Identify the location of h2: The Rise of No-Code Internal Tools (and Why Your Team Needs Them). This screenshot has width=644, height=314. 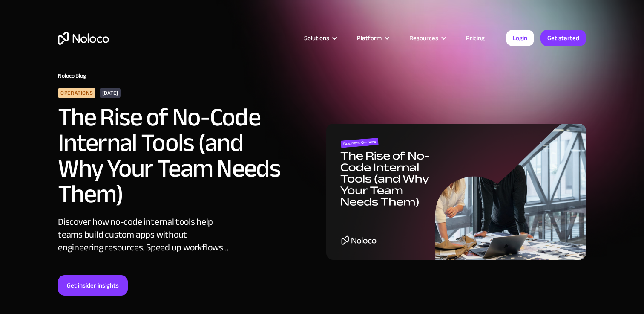
(175, 156).